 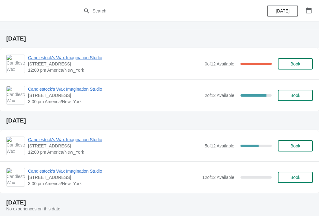 What do you see at coordinates (33, 209) in the screenshot?
I see `span: No experiences on this date` at bounding box center [33, 209].